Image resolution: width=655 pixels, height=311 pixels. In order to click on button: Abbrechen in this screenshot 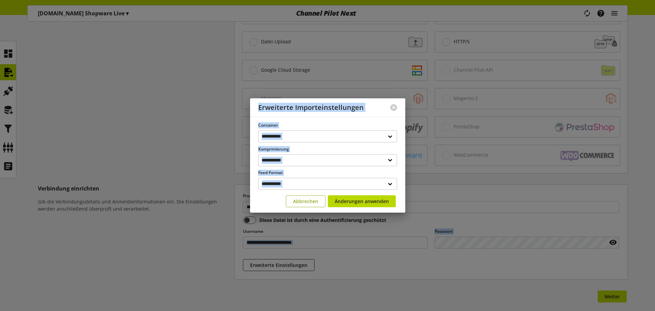, I will do `click(306, 201)`.